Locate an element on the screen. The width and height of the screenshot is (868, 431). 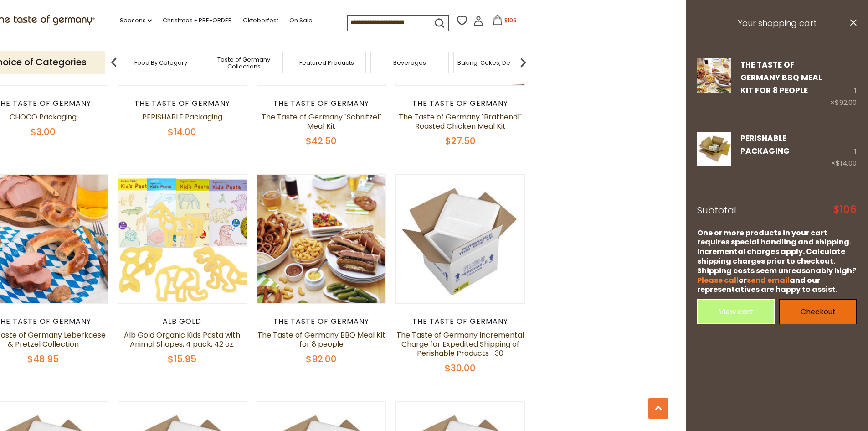
a: Alb Gold Organic Kids Pasta with Animal Shapes, 4 pack, 42 oz. is located at coordinates (182, 339).